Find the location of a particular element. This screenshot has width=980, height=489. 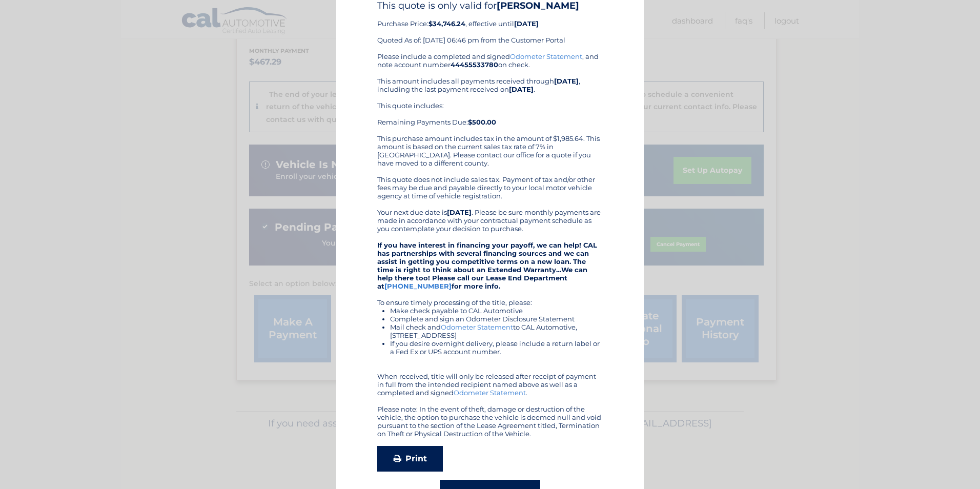

div: This quote includes: Remaining Payments Due: This purchase amount includes tax in the amount of $... is located at coordinates (490, 134).